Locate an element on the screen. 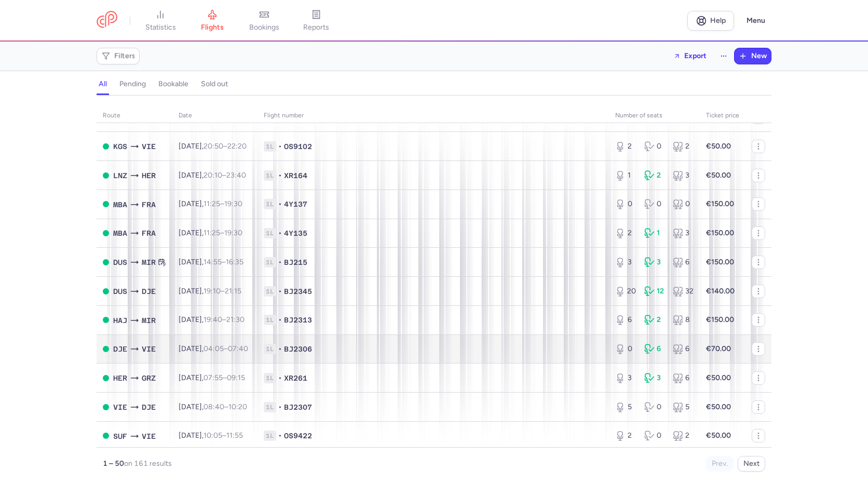 This screenshot has height=484, width=868. span: FRA is located at coordinates (148, 204).